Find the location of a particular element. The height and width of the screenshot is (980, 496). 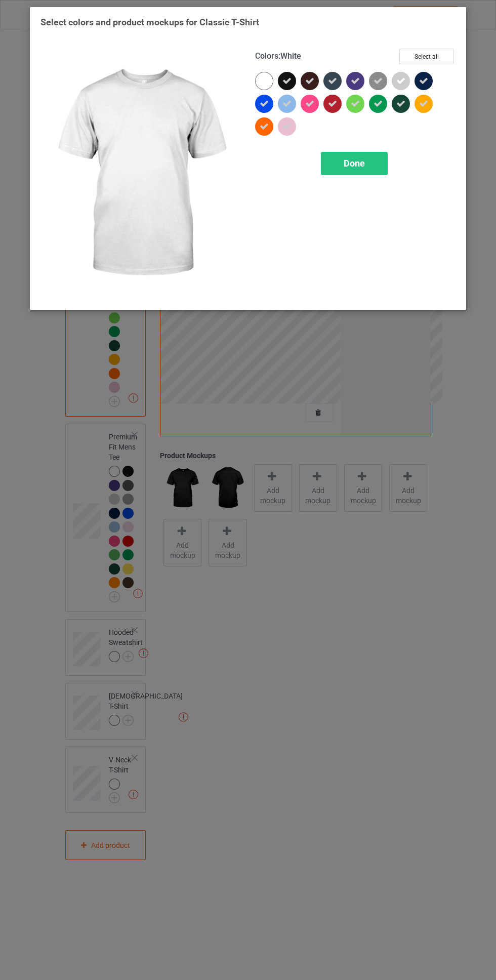

button: Select all is located at coordinates (427, 56).